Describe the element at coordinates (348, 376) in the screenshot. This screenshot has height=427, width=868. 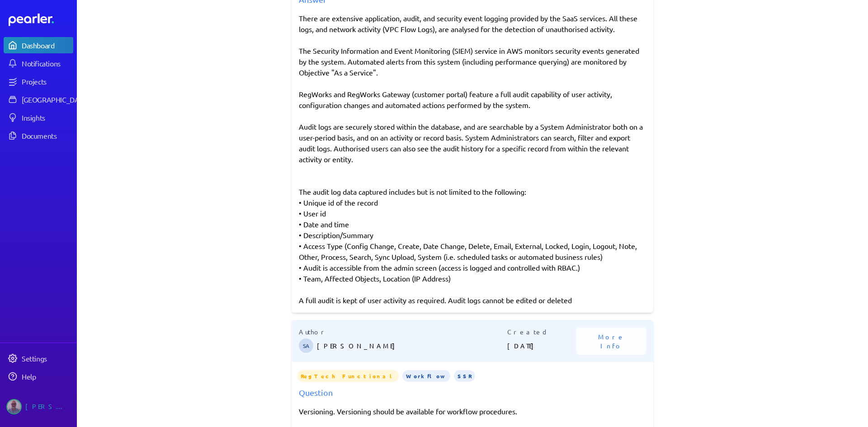
I see `span: RegTech Functional` at that location.